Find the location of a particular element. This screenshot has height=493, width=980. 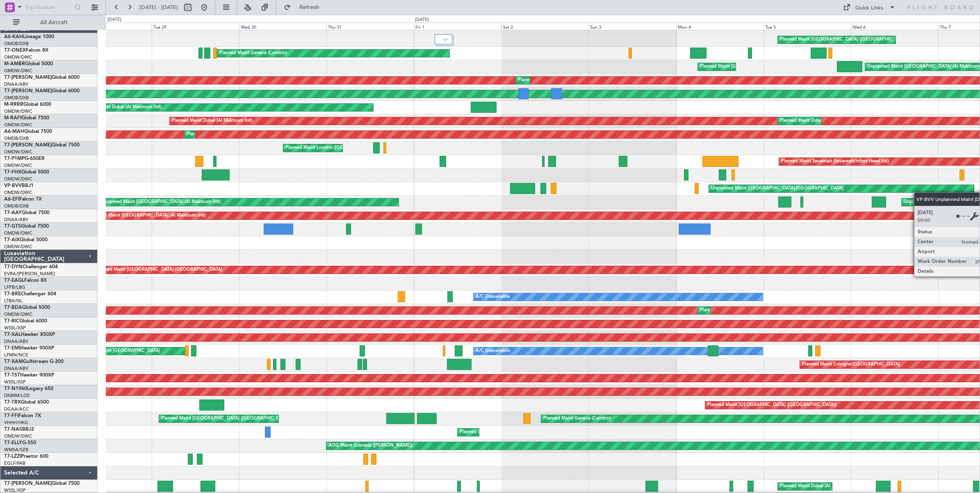

span: All Aircraft is located at coordinates (54, 23).